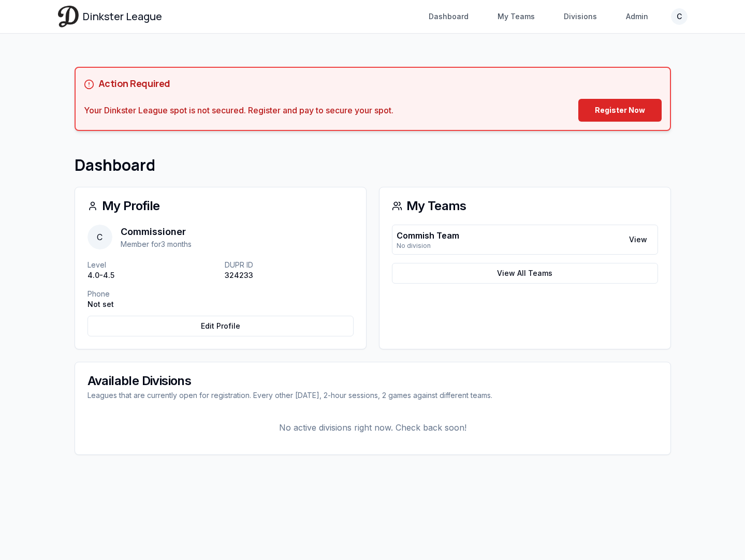 The image size is (745, 560). What do you see at coordinates (134, 83) in the screenshot?
I see `h5: Action Required` at bounding box center [134, 83].